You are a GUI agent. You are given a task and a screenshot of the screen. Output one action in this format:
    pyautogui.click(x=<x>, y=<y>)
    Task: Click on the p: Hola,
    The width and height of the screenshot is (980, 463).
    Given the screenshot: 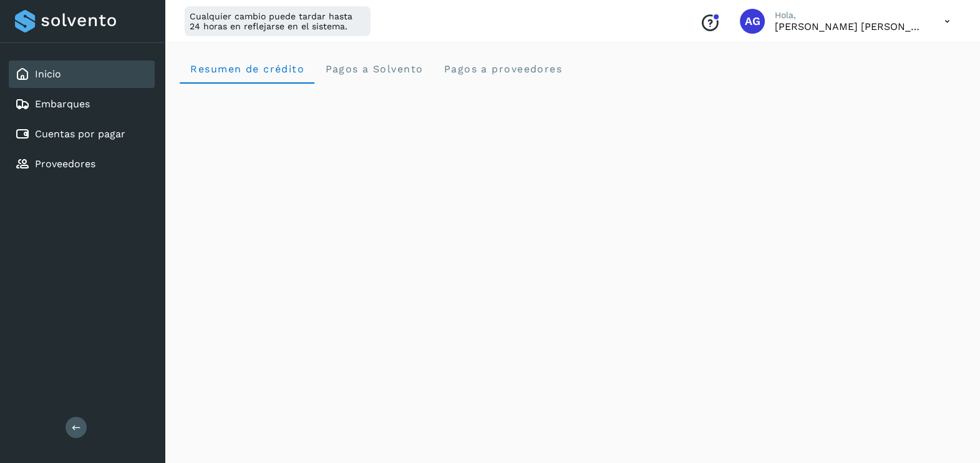 What is the action you would take?
    pyautogui.click(x=849, y=15)
    